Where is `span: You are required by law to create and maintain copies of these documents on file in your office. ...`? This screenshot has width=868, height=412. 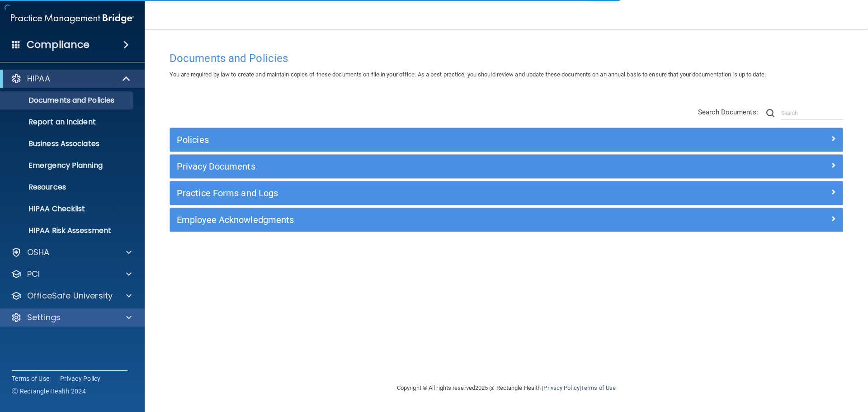 span: You are required by law to create and maintain copies of these documents on file in your office. ... is located at coordinates (467, 74).